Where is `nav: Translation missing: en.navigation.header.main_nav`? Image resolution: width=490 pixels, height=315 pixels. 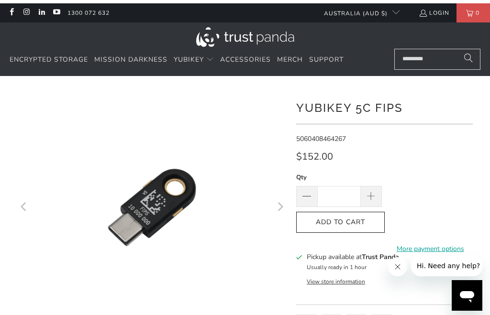
nav: Translation missing: en.navigation.header.main_nav is located at coordinates (177, 56).